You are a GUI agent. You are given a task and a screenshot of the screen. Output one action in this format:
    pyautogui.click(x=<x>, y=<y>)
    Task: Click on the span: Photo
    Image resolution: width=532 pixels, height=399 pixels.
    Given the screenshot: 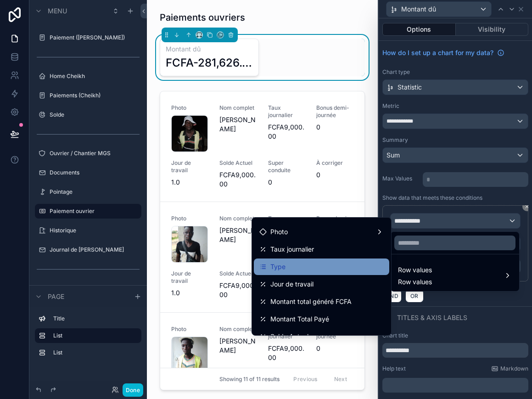 What is the action you would take?
    pyautogui.click(x=279, y=232)
    